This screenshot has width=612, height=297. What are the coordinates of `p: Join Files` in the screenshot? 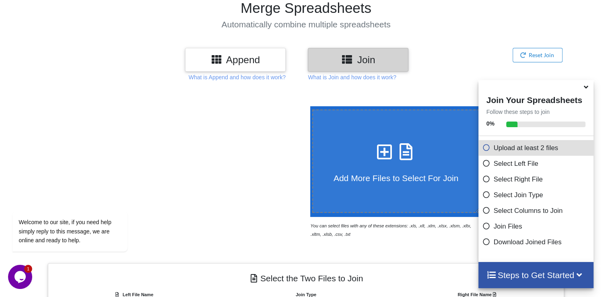 It's located at (537, 226).